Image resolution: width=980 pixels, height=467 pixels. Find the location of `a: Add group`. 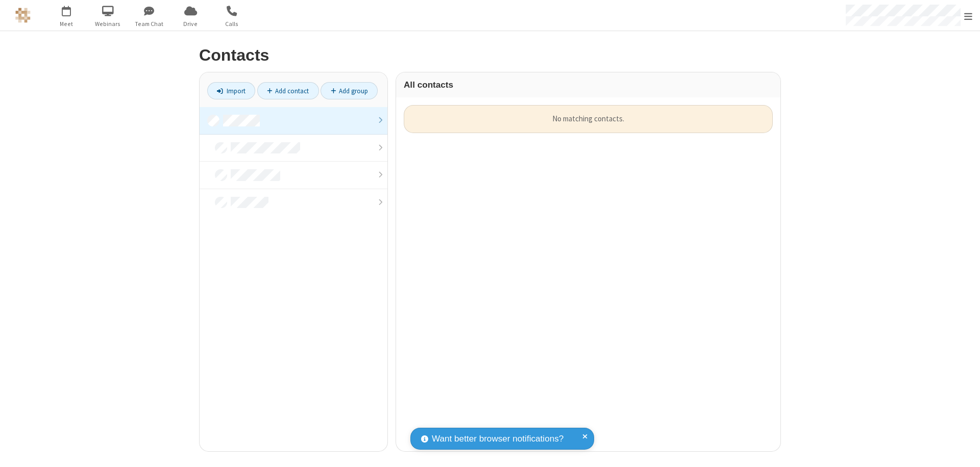

a: Add group is located at coordinates (349, 91).